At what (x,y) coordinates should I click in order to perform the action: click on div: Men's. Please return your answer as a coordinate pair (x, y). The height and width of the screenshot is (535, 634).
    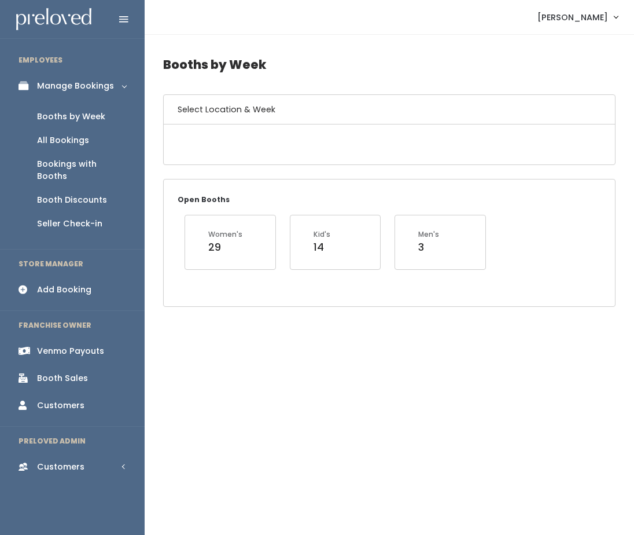
    Looking at the image, I should click on (429, 234).